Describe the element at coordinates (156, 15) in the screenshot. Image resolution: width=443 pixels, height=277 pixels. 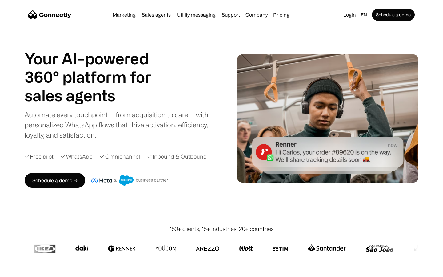
I see `a: Sales agents` at that location.